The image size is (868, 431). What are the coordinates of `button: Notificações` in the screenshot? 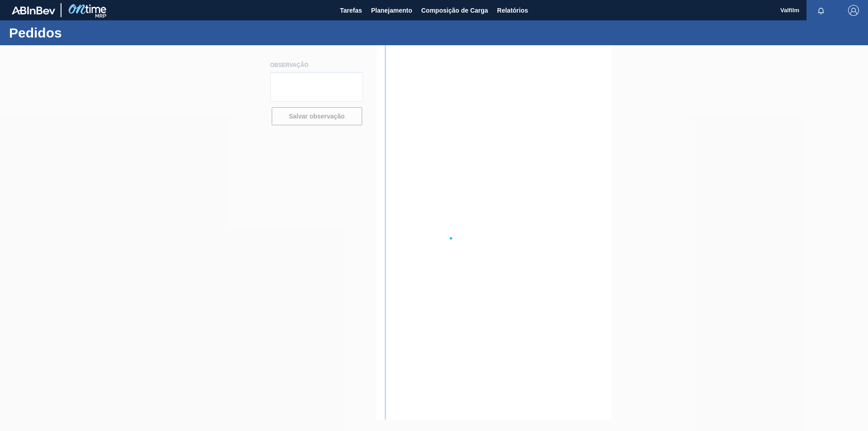 It's located at (821, 10).